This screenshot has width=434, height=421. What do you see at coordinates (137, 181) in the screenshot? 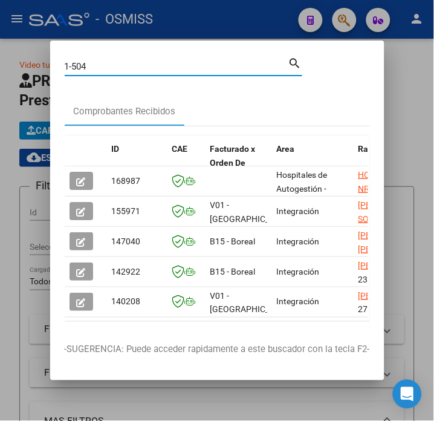
I see `div: 168987` at bounding box center [137, 181].